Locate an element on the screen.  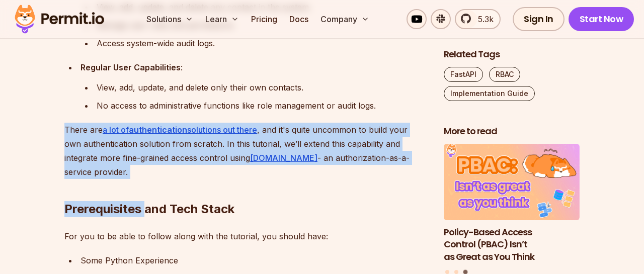
li: 3 of 3 is located at coordinates (512, 204).